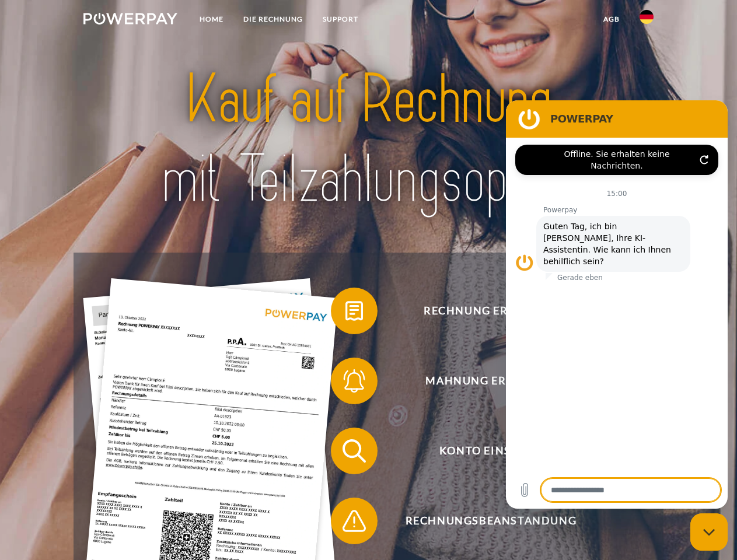 The height and width of the screenshot is (560, 737). What do you see at coordinates (483, 381) in the screenshot?
I see `button: Mahnung erhalten?` at bounding box center [483, 381].